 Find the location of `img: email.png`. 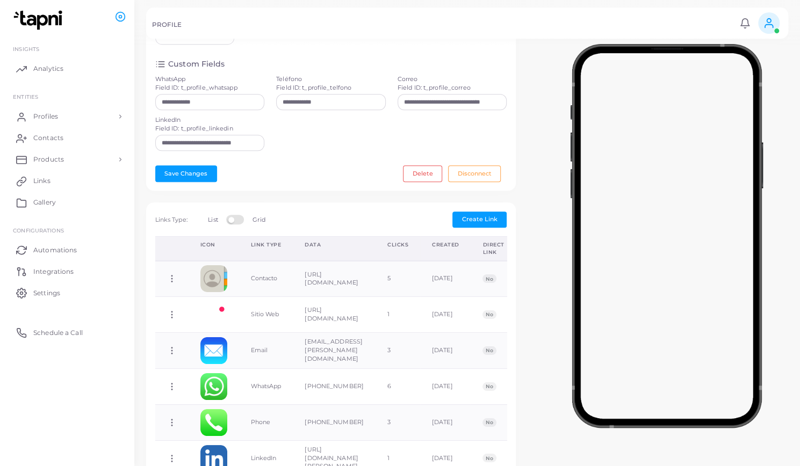

img: email.png is located at coordinates (214, 351).